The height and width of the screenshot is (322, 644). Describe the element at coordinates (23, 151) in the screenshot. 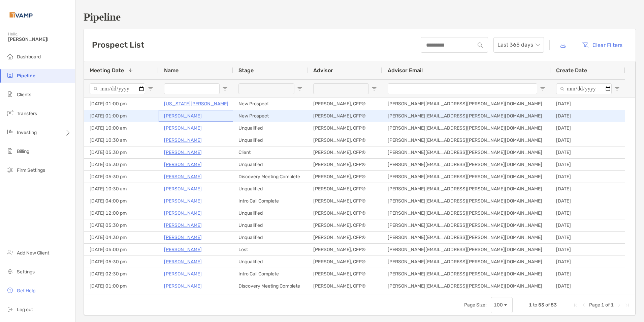

I see `span: Billing` at that location.